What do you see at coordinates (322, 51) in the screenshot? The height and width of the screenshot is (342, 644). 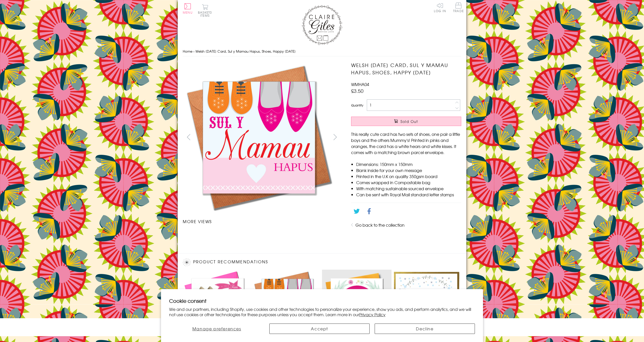 I see `nav: breadcrumbs` at bounding box center [322, 51].